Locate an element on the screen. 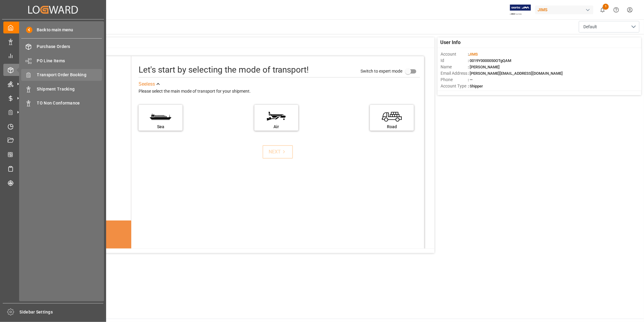  a: CO2 Calculator is located at coordinates (53, 154).